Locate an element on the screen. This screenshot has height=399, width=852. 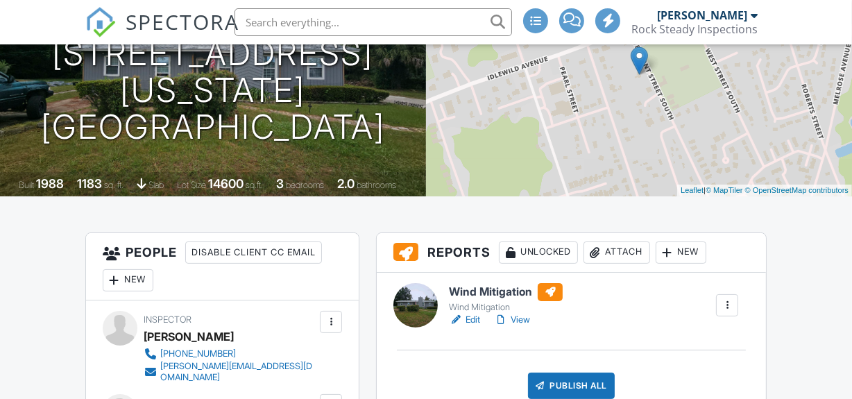
div: 14600 is located at coordinates (225, 183).